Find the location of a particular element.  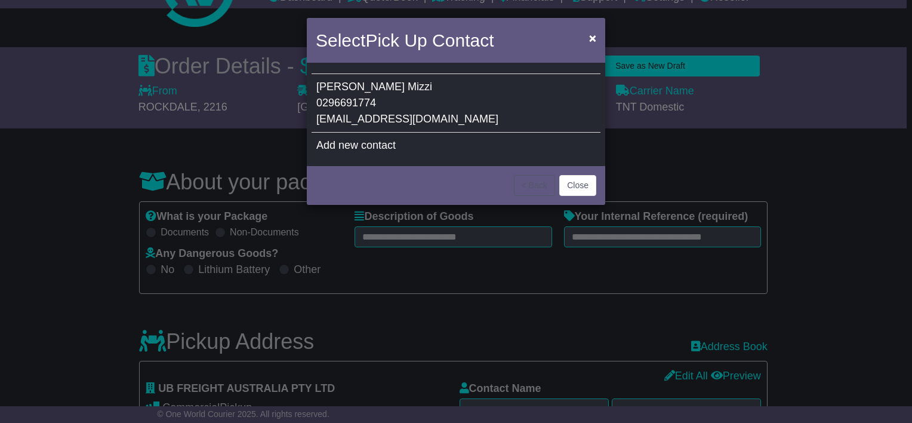

h4: Select is located at coordinates (405, 40).